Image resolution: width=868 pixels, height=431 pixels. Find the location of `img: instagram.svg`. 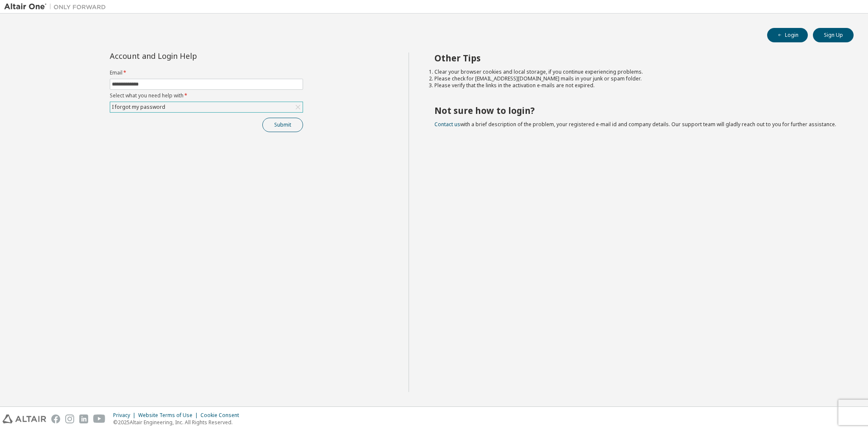

img: instagram.svg is located at coordinates (70, 419).